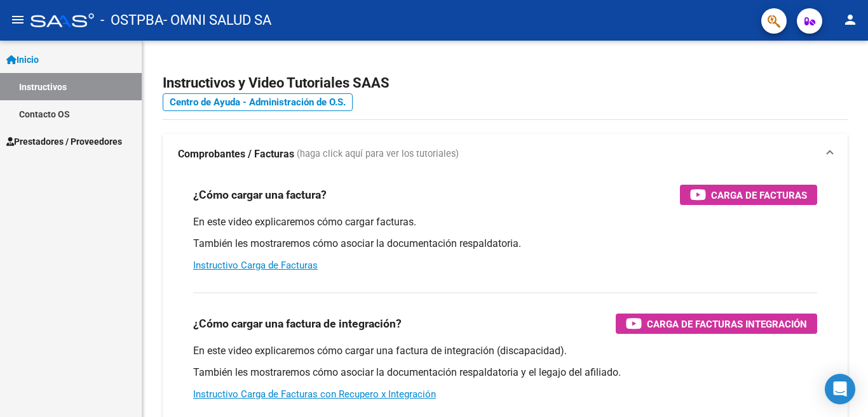 The image size is (868, 417). Describe the element at coordinates (505, 154) in the screenshot. I see `mat-expansion-panel-header: Comprobantes / Facturas (haga click aquí para ver los tutoriales)` at that location.